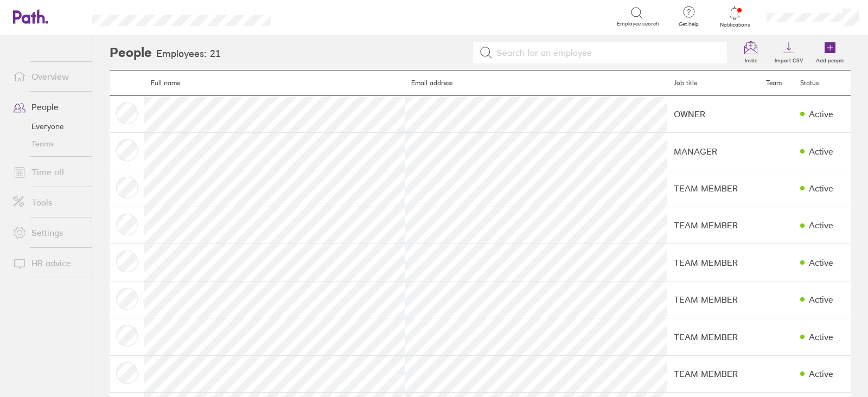 This screenshot has width=868, height=397. I want to click on label: Import CSV, so click(789, 59).